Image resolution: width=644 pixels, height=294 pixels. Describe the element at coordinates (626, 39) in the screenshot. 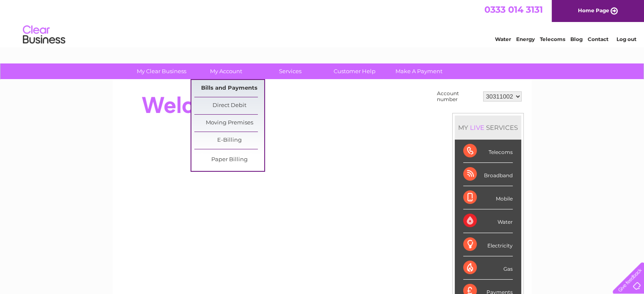

I see `a: Log out` at that location.